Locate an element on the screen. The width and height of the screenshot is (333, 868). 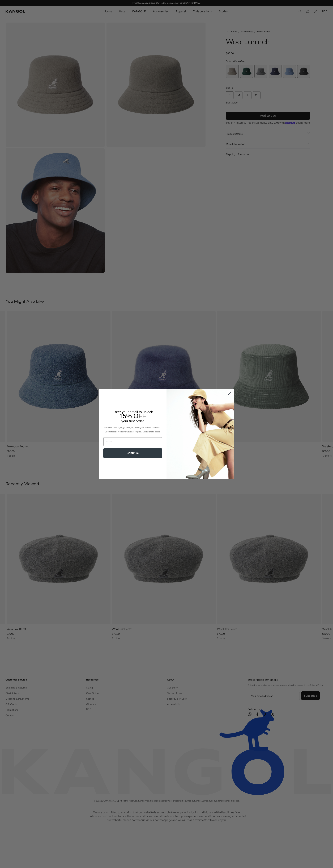
button: Continue is located at coordinates (133, 453).